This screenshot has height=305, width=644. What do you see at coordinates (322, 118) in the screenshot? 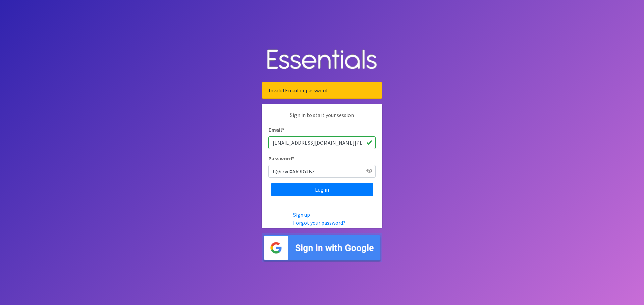
I see `p: Sign in to start your session` at bounding box center [322, 118].